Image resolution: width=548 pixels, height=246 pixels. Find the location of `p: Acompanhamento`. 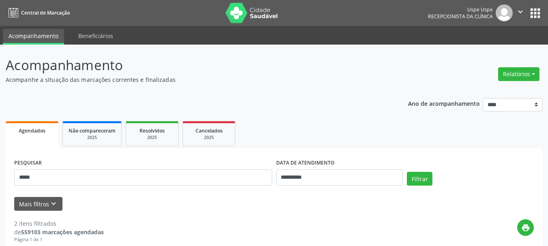

p: Acompanhamento is located at coordinates (194, 65).